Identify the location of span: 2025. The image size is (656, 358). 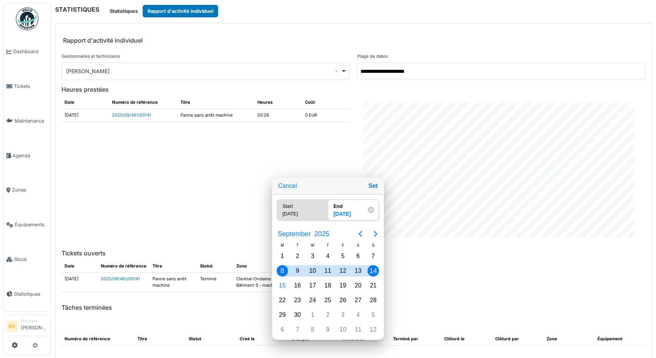
(322, 234).